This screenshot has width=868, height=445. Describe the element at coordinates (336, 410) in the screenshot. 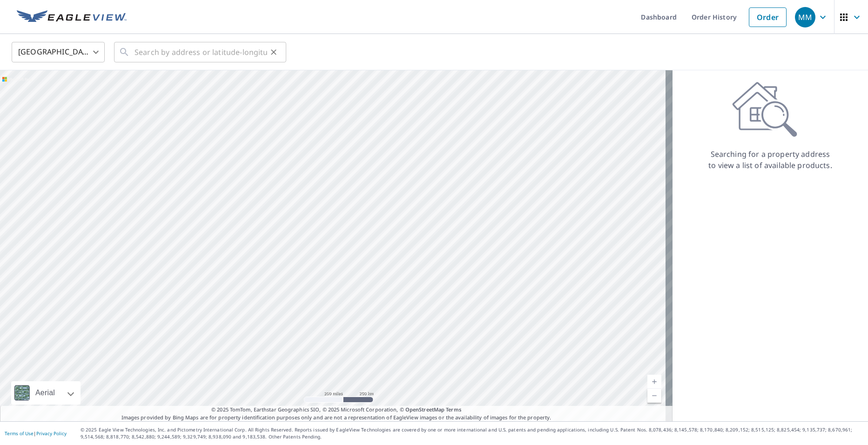

I see `span: © 2025 TomTom, Earthstar Geographics SIO, © 2025 Microsoft Corporation, ©` at that location.